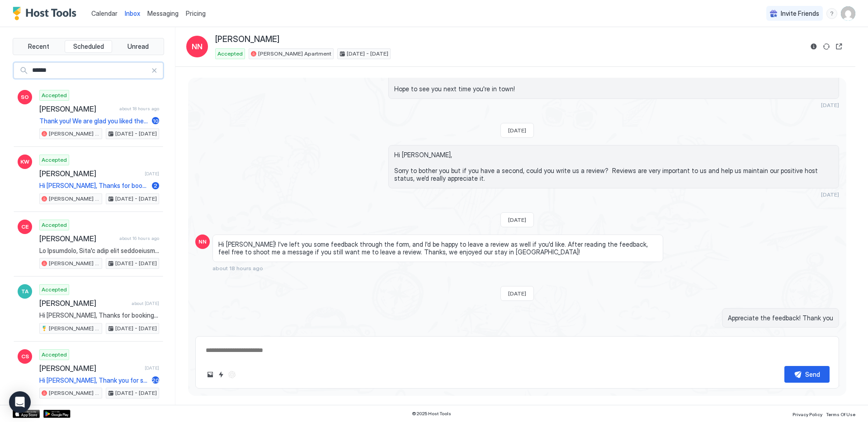  I want to click on span: Privacy Policy, so click(807, 414).